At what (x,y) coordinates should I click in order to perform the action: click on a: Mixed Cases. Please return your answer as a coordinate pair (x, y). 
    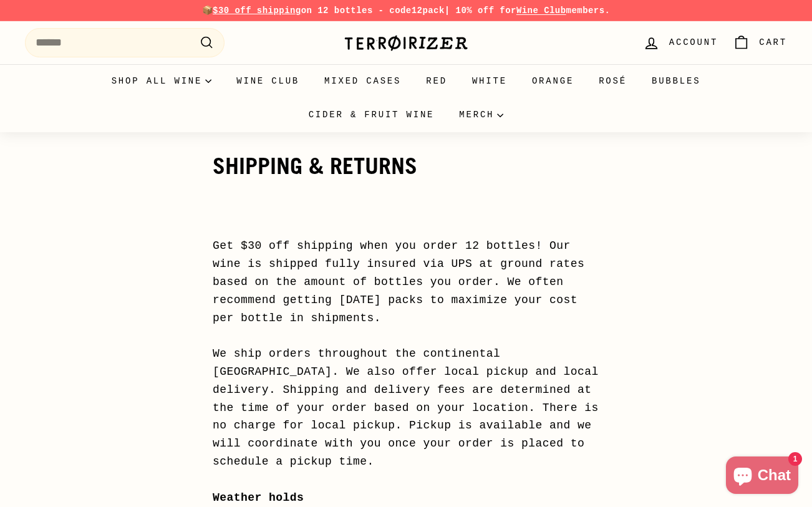
    Looking at the image, I should click on (362, 81).